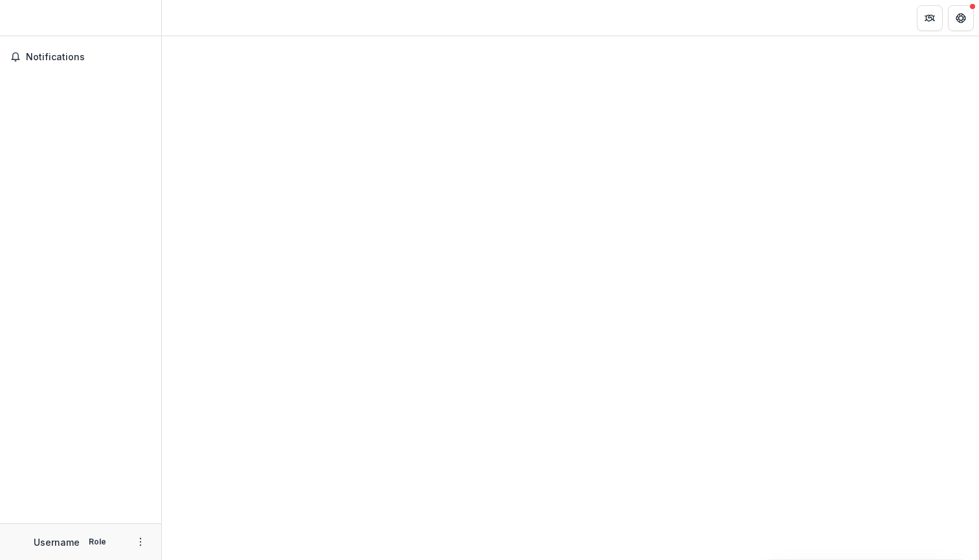  I want to click on p: Username, so click(57, 542).